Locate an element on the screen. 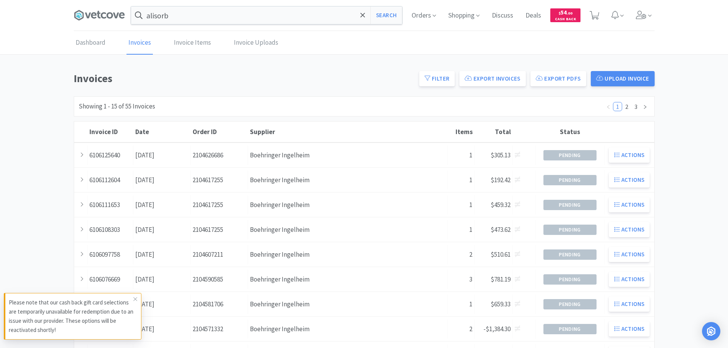 The image size is (728, 348). div: 3 is located at coordinates (461, 279).